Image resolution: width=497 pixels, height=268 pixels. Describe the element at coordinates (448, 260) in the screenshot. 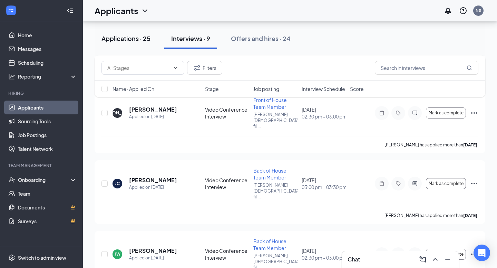

I see `svg: Minimize` at that location.